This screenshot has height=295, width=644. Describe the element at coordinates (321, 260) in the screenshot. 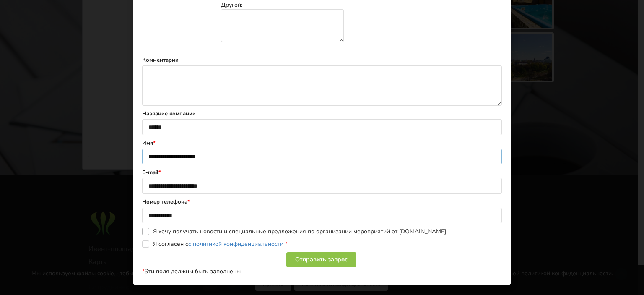

I see `div: Отправить запрос` at that location.